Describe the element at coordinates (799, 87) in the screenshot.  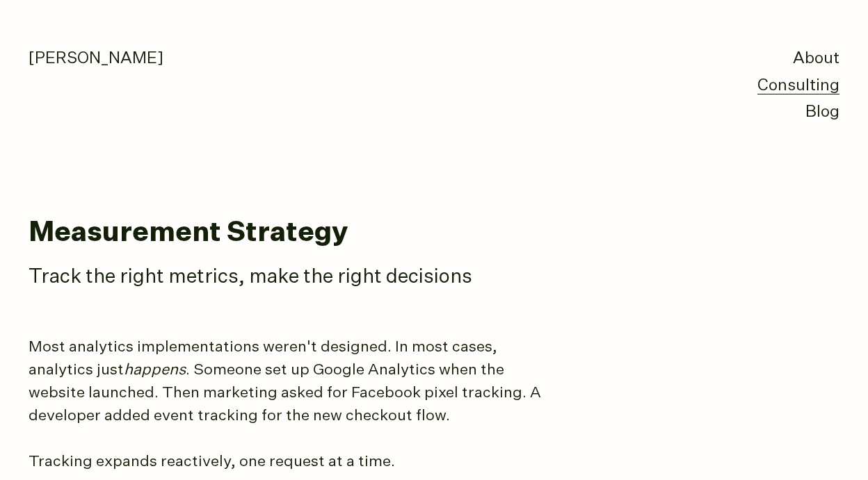
I see `a: Consulting` at that location.